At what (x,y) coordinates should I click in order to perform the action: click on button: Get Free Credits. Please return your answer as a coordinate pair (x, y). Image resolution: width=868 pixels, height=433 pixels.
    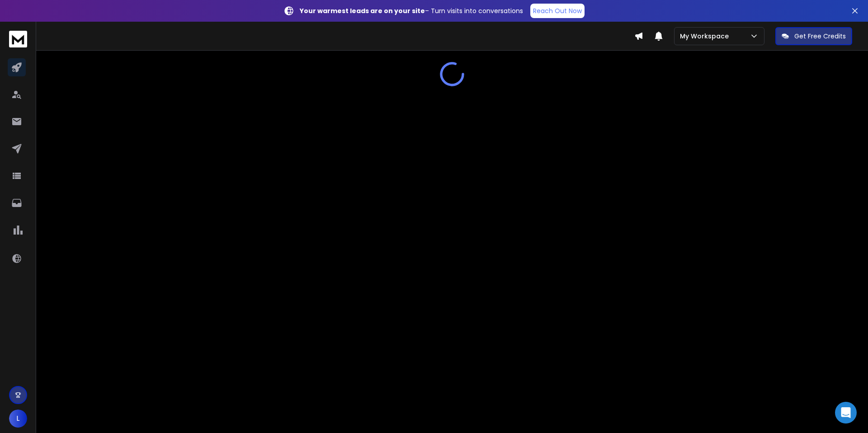
    Looking at the image, I should click on (814, 36).